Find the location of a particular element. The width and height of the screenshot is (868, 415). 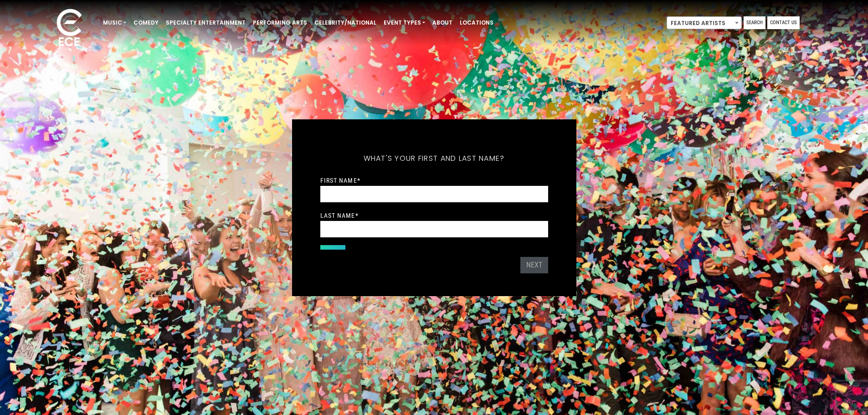

a: Specialty Entertainment is located at coordinates (206, 23).